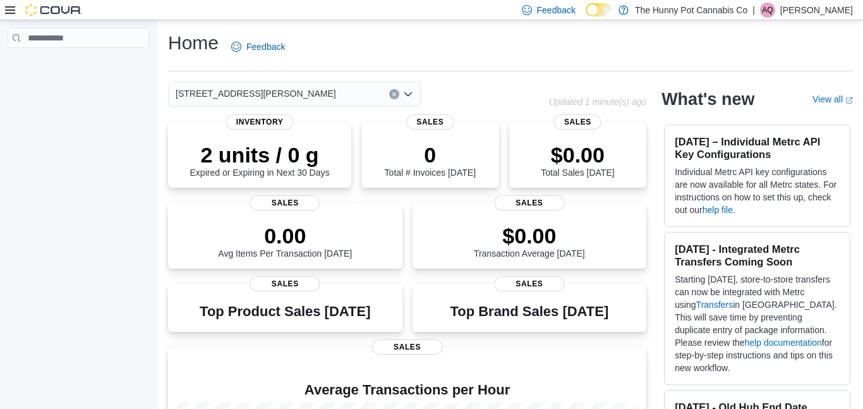 This screenshot has height=409, width=863. What do you see at coordinates (599, 9) in the screenshot?
I see `input: Dark Mode` at bounding box center [599, 9].